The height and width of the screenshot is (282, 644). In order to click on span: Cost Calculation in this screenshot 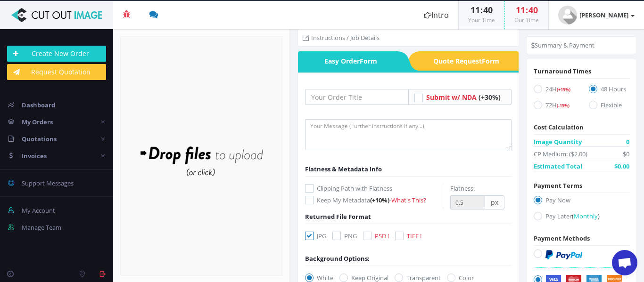, I will do `click(558, 127)`.